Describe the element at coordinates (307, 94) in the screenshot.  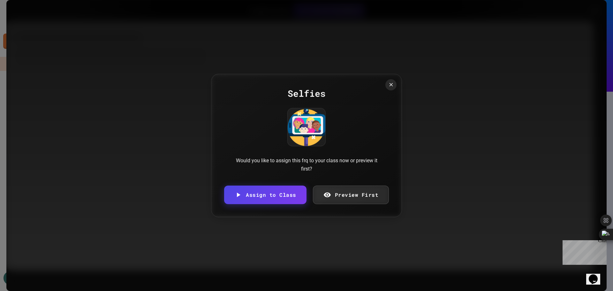
I see `div: Selfies` at that location.